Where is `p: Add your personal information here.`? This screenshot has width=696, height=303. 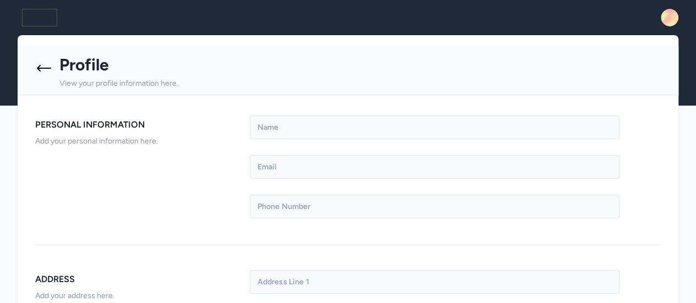 p: Add your personal information here. is located at coordinates (134, 142).